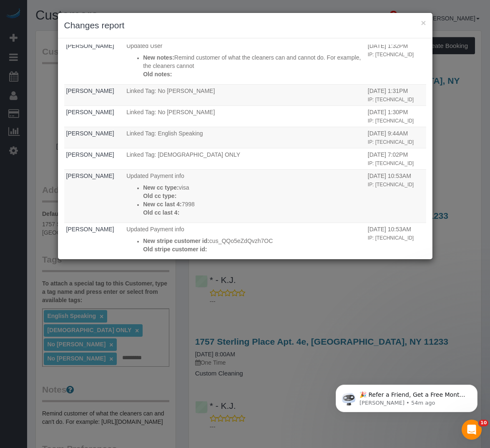 The height and width of the screenshot is (448, 490). I want to click on div: message notification from Ellie, 54m ago. 🎉 Refer a Friend, Get a Free Month! 🎉 Love Automaid? Sh..., so click(84, 31).